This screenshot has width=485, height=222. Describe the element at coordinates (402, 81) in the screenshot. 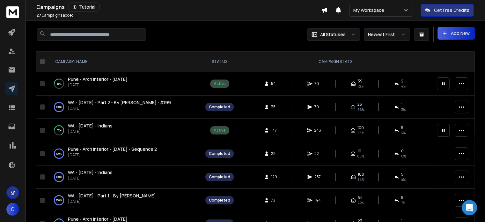

I see `span: 2` at that location.